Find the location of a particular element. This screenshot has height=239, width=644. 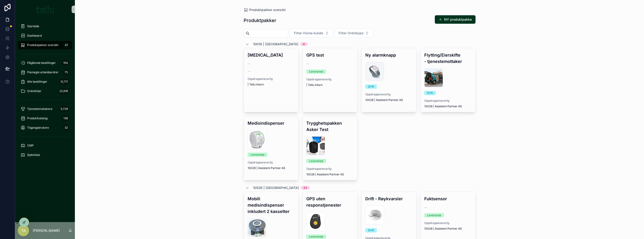

a: Tjenestemottakere5,729 is located at coordinates (45, 109).